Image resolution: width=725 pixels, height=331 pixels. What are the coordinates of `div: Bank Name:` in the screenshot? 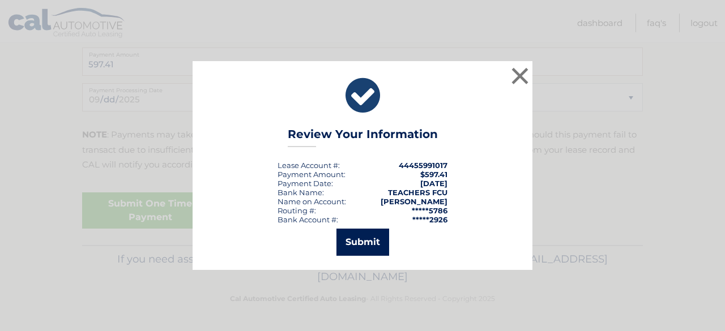 It's located at (301, 193).